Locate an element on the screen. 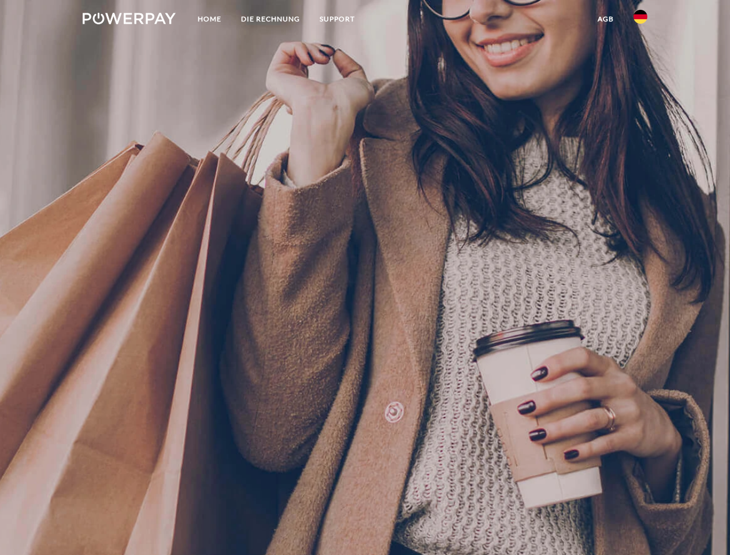 This screenshot has width=730, height=555. img: logo-powerpay-white.svg is located at coordinates (129, 18).